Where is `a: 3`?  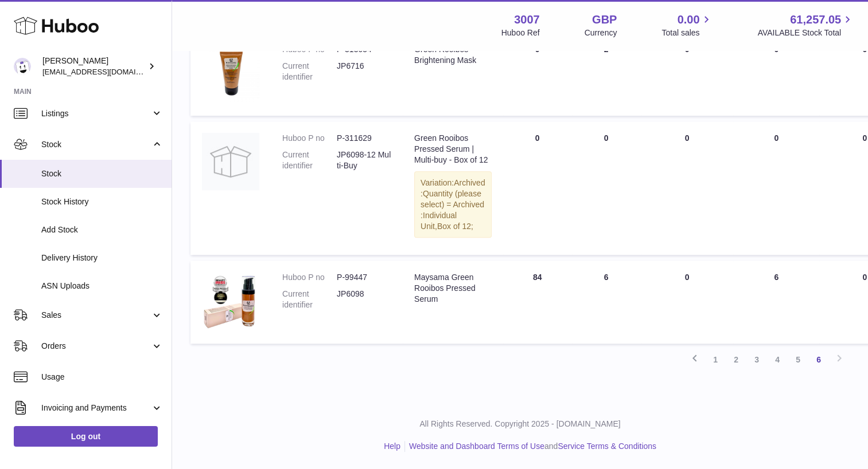
a: 3 is located at coordinates (757, 360).